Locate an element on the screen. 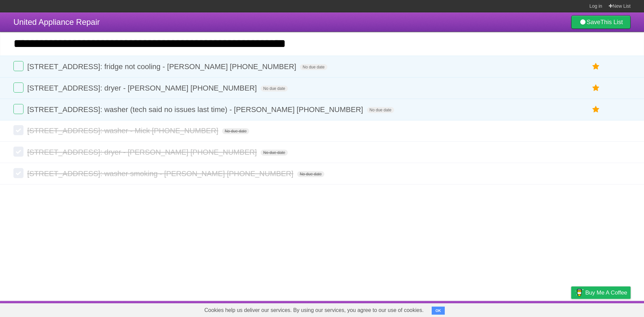  a: About is located at coordinates (489, 309).